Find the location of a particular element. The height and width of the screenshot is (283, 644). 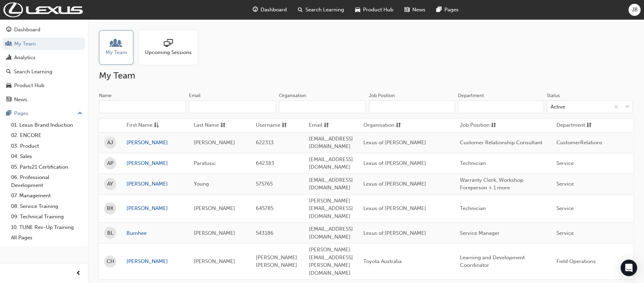

span: asc-icon is located at coordinates (156, 125).